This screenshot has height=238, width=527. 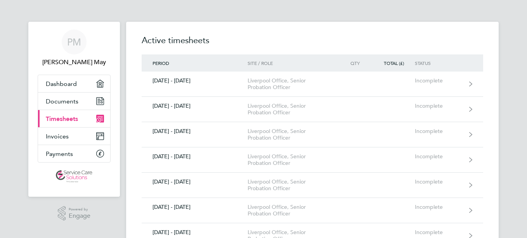 I want to click on div: Total (£), so click(x=393, y=63).